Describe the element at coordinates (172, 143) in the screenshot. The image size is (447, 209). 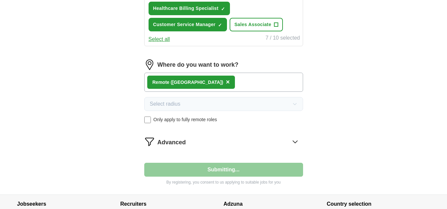
I see `span: Advanced` at that location.